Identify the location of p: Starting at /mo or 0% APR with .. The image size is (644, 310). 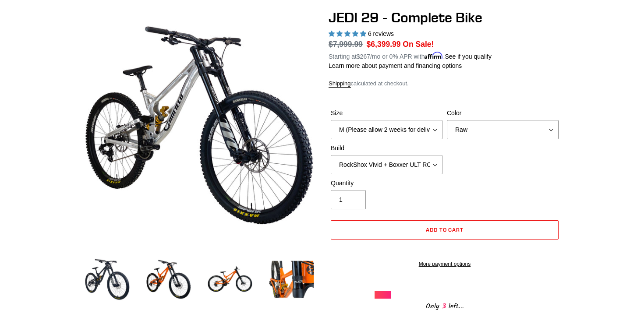
(410, 56).